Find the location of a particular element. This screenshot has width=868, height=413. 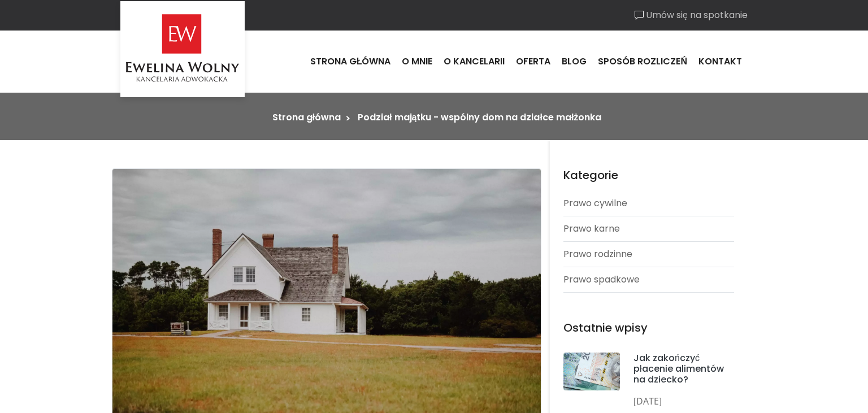

a: Blog is located at coordinates (574, 62).